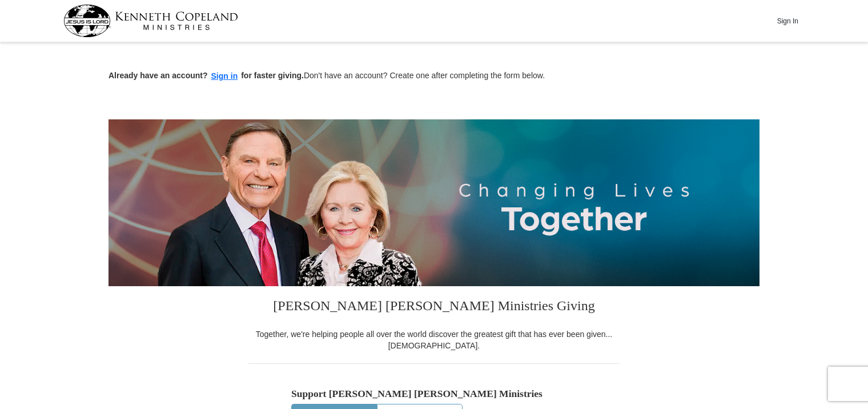  Describe the element at coordinates (434, 76) in the screenshot. I see `p: Don't have an account? Create one after completing the form below.` at that location.